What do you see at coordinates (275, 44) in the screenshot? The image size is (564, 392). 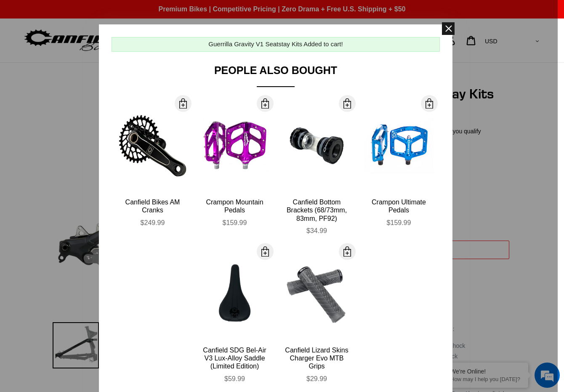 I see `div: Guerrilla Gravity V1 Seatstay Kits Added to cart!` at bounding box center [275, 44].